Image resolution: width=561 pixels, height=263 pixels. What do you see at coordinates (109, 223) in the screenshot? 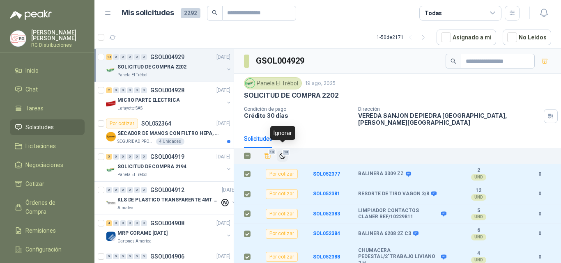
I see `div: 4` at bounding box center [109, 223].